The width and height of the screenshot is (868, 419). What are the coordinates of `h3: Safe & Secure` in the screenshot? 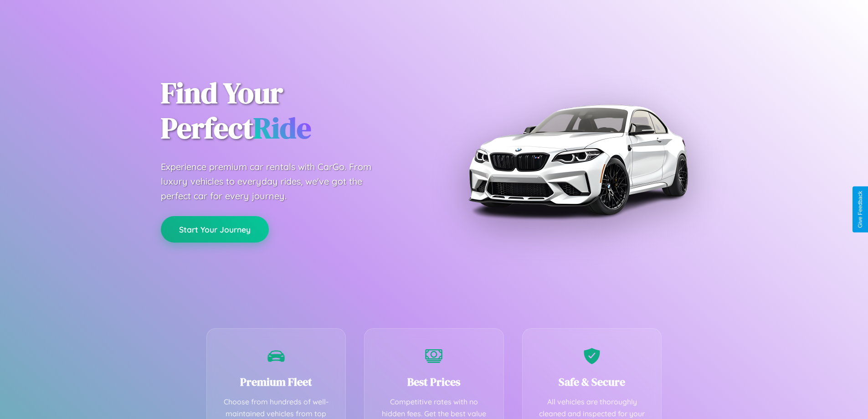 It's located at (592, 381).